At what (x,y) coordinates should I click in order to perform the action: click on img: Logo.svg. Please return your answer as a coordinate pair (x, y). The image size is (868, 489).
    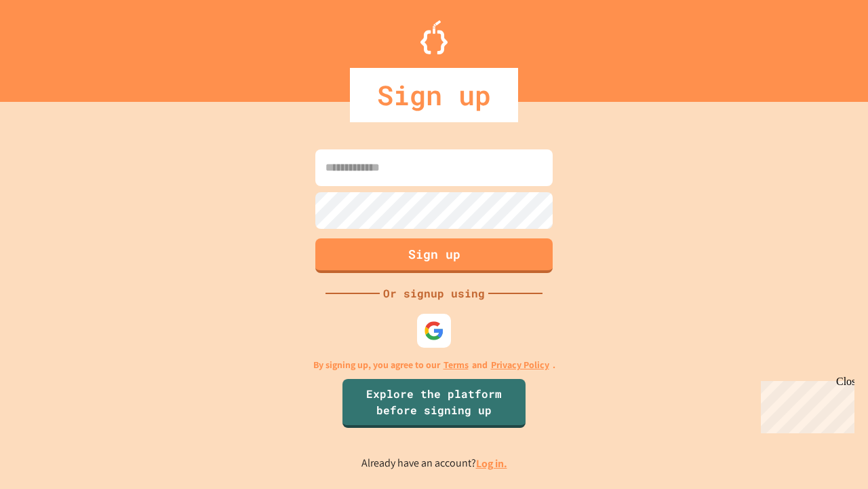
    Looking at the image, I should click on (434, 37).